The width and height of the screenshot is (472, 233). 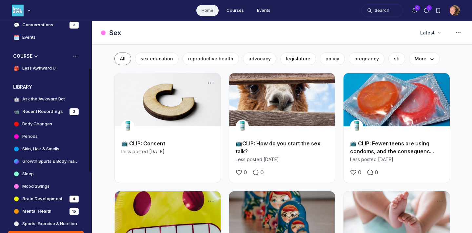 What do you see at coordinates (382, 10) in the screenshot?
I see `button: Search` at bounding box center [382, 10].